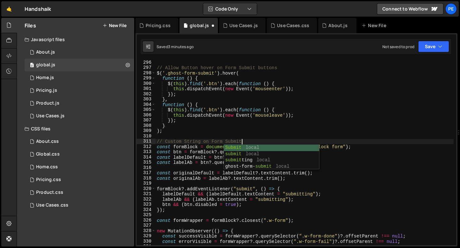 The height and width of the screenshot is (248, 460). What do you see at coordinates (146, 147) in the screenshot?
I see `div: 312` at bounding box center [146, 147].